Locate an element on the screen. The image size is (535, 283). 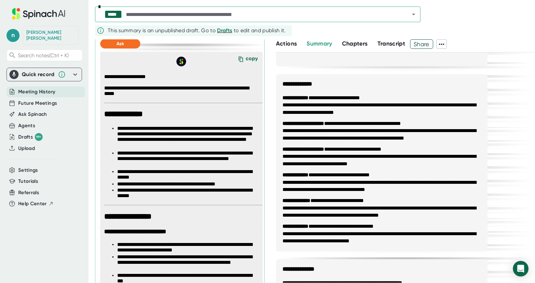
span: Ask Spinach is located at coordinates (33, 114).